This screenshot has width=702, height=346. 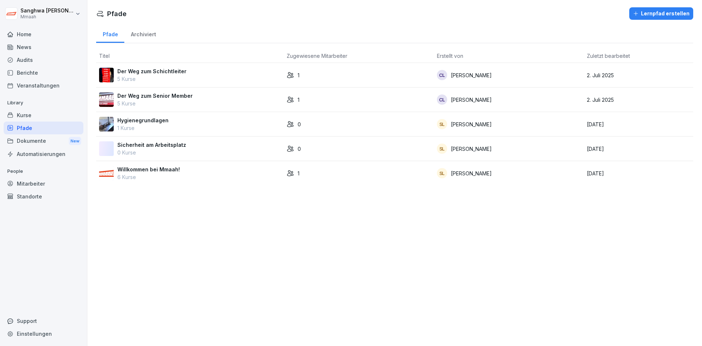 I want to click on a: Archiviert, so click(x=143, y=33).